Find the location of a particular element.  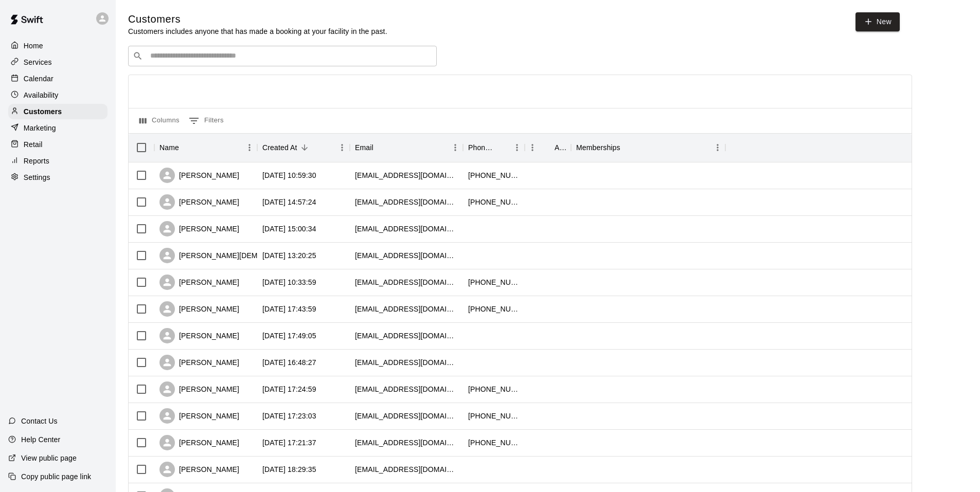

p: Reports is located at coordinates (36, 161).